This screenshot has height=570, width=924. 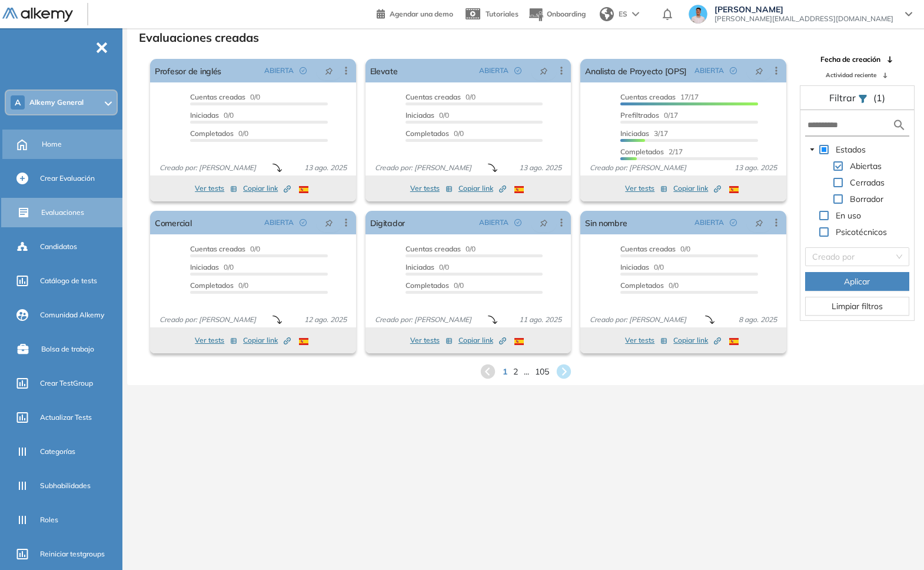 What do you see at coordinates (899, 125) in the screenshot?
I see `img: search icon` at bounding box center [899, 125].